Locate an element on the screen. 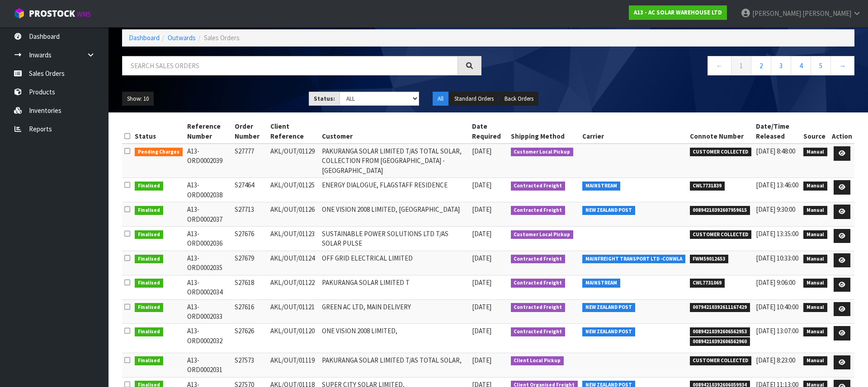  nav: Page navigation is located at coordinates (674, 67).